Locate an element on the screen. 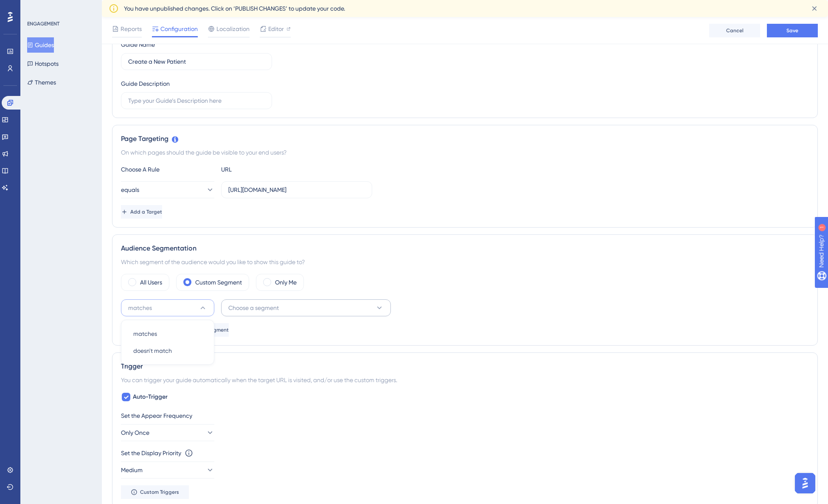 The image size is (828, 504). button: Only Once is located at coordinates (167, 432).